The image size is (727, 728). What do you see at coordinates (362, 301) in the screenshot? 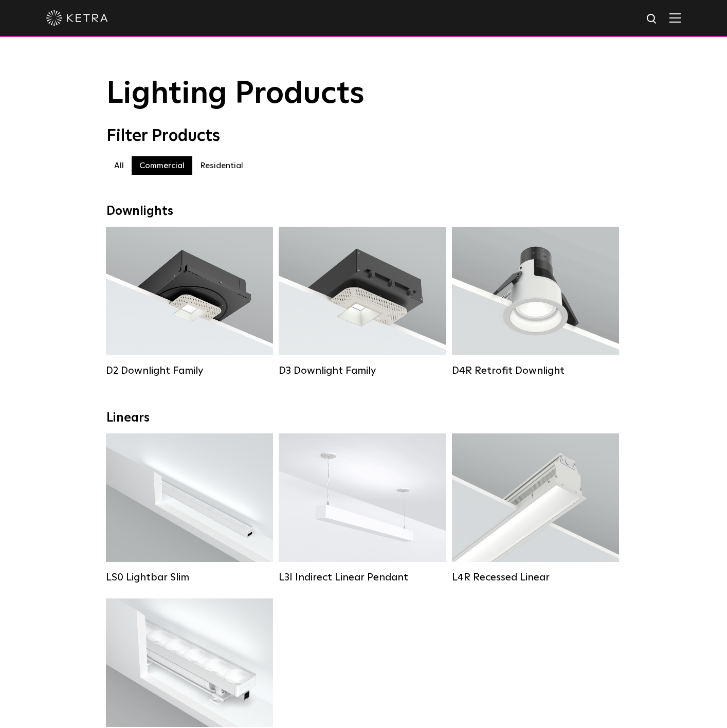
I see `a: D3 Downlight Family Lumen Output:700 / 900 / 1100Colors:White / Black / Silver / Bronze / Paintab...` at bounding box center [362, 301].